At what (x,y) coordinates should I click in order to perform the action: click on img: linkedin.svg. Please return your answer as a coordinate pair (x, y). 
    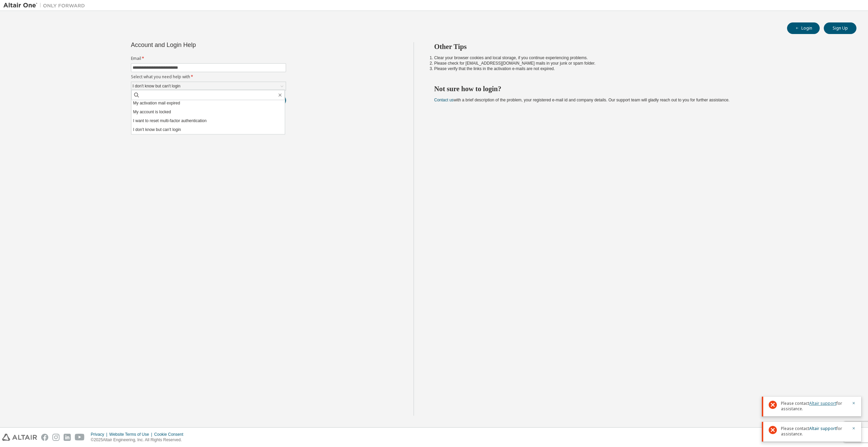
    Looking at the image, I should click on (67, 438).